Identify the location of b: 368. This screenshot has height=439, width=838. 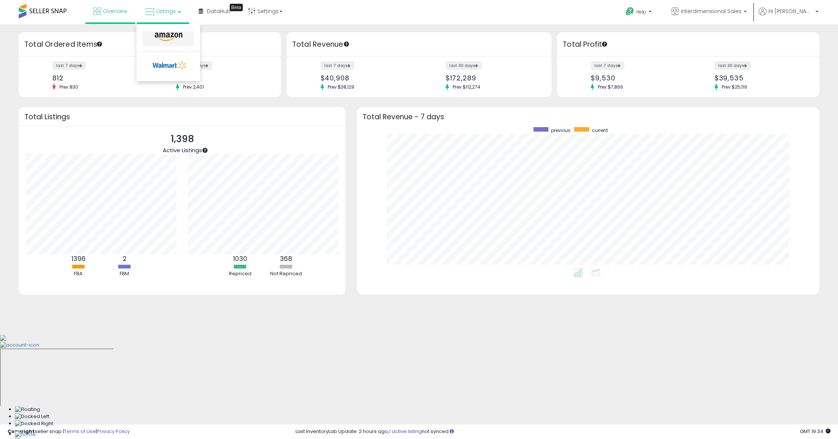
(286, 259).